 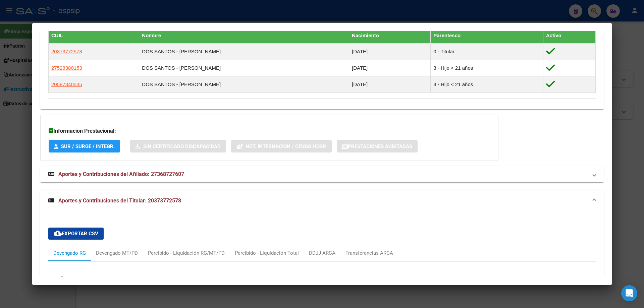 I want to click on span: Exportar CSV, so click(x=76, y=233).